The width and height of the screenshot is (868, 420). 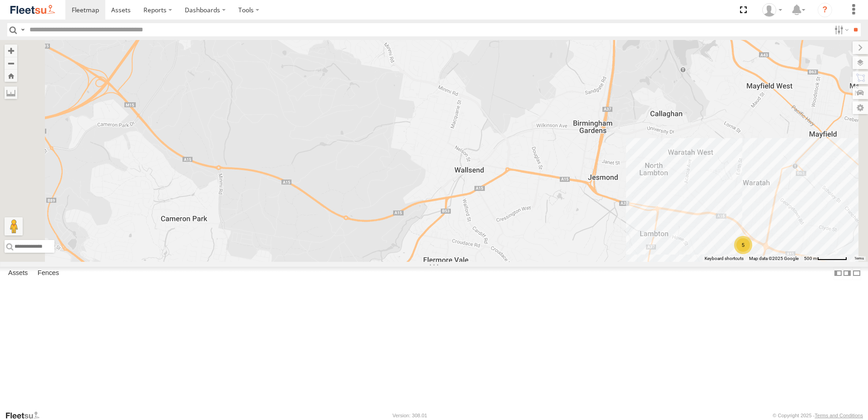 I want to click on a: Visit our Website, so click(x=25, y=415).